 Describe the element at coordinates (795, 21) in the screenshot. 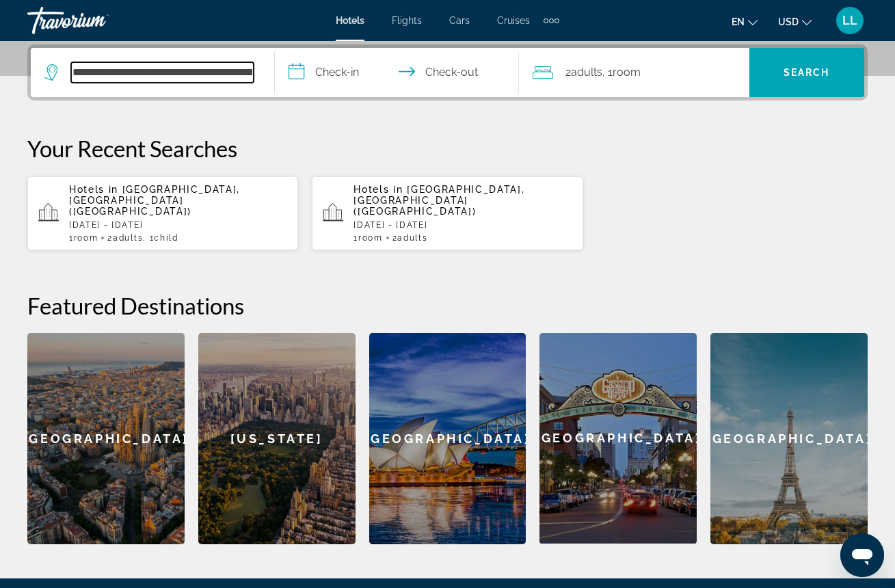

I see `button: Change currency` at that location.